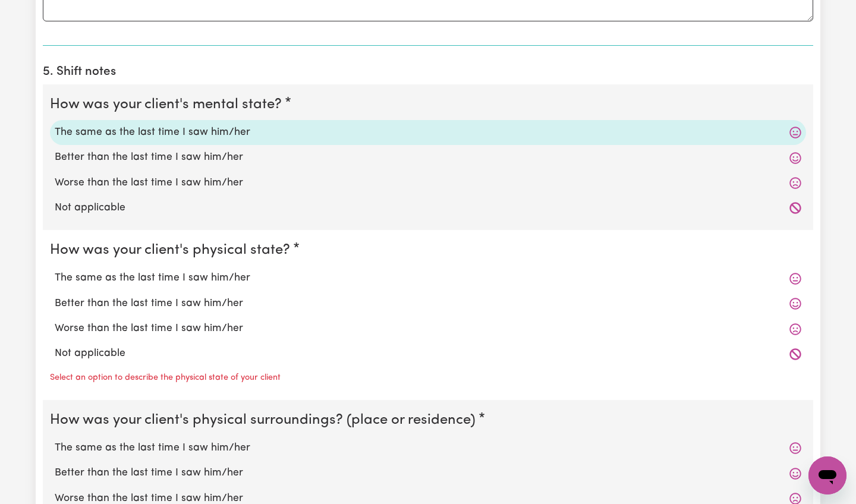  Describe the element at coordinates (428, 72) in the screenshot. I see `h2: 5. Shift notes` at that location.